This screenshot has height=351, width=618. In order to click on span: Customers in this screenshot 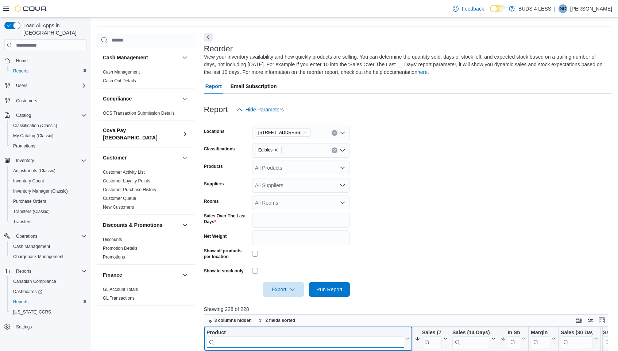, I will do `click(50, 100)`.